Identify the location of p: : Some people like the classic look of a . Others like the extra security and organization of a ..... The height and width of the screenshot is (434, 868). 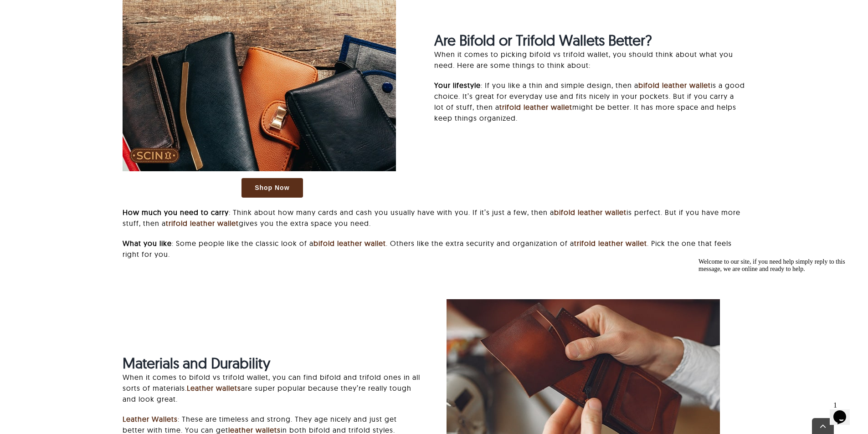
(434, 248).